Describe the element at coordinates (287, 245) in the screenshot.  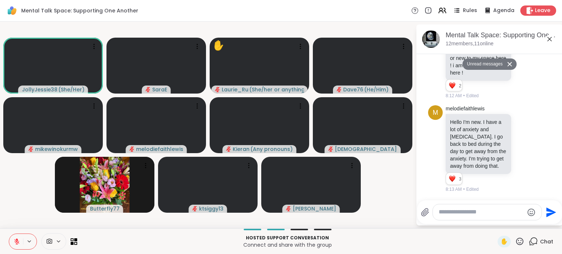
I see `p: Connect and share with the group` at that location.